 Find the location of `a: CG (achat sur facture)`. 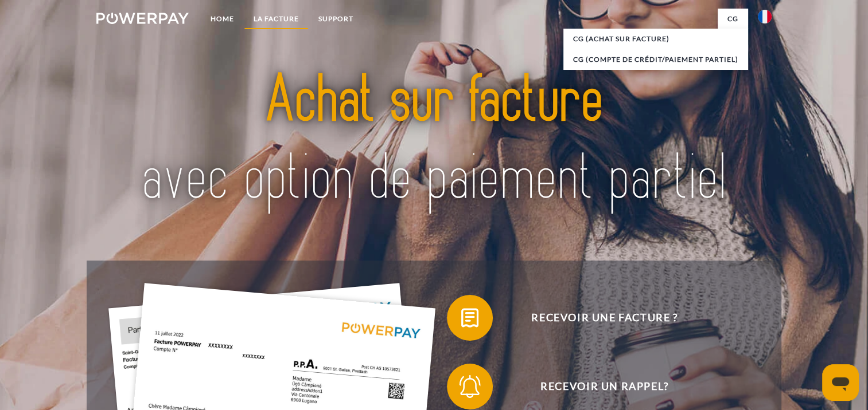

a: CG (achat sur facture) is located at coordinates (655, 39).